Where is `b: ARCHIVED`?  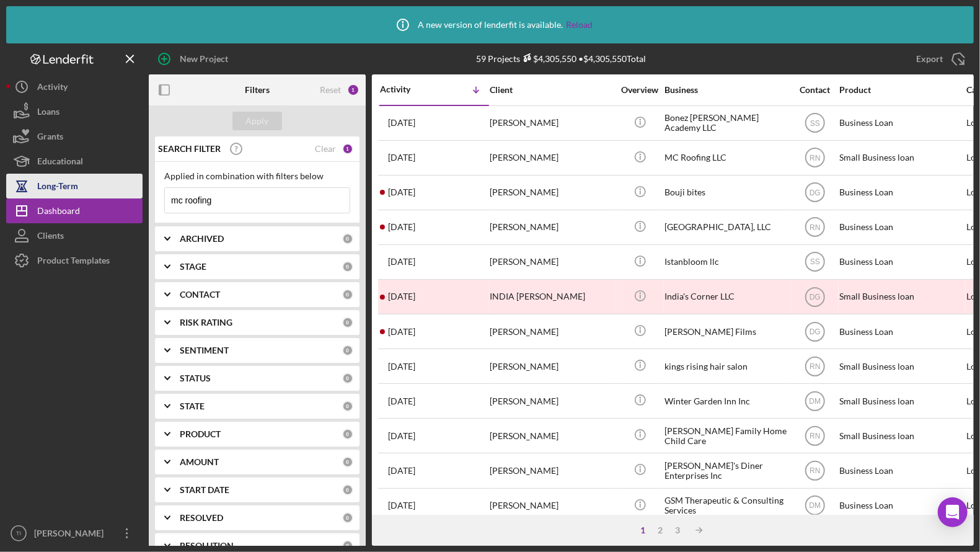
b: ARCHIVED is located at coordinates (201, 238).